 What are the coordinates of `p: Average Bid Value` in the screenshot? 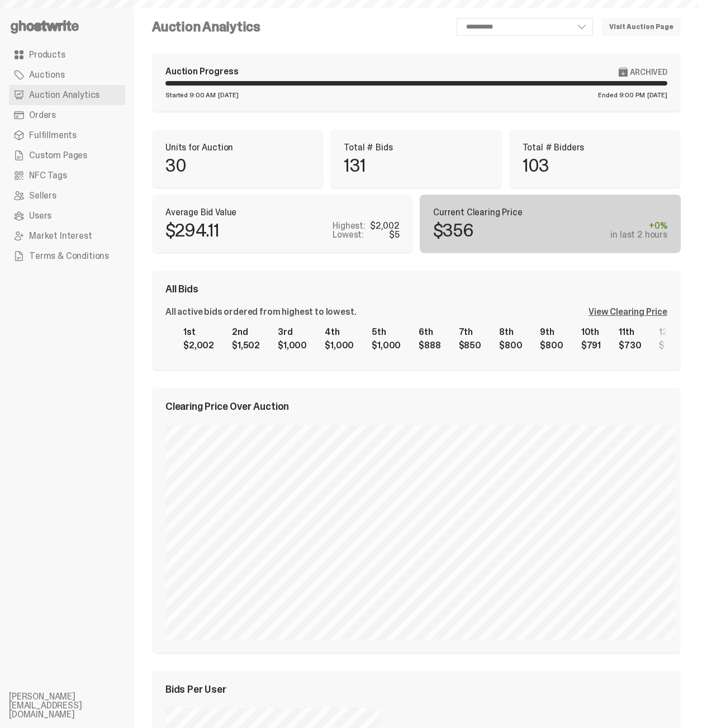 It's located at (282, 212).